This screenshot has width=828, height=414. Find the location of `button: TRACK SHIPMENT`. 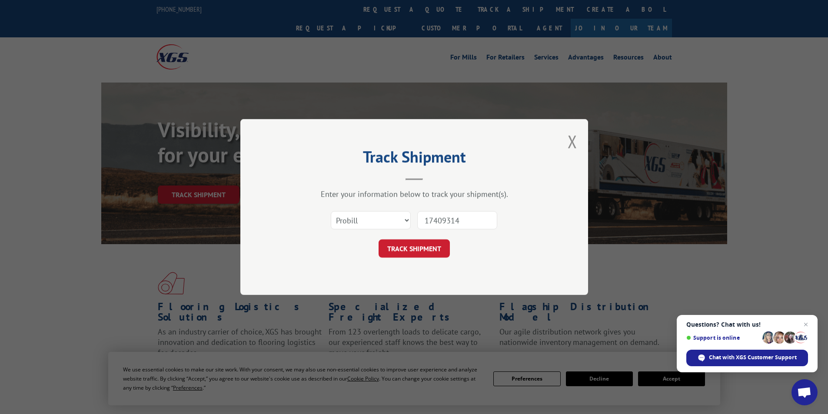

button: TRACK SHIPMENT is located at coordinates (414, 249).